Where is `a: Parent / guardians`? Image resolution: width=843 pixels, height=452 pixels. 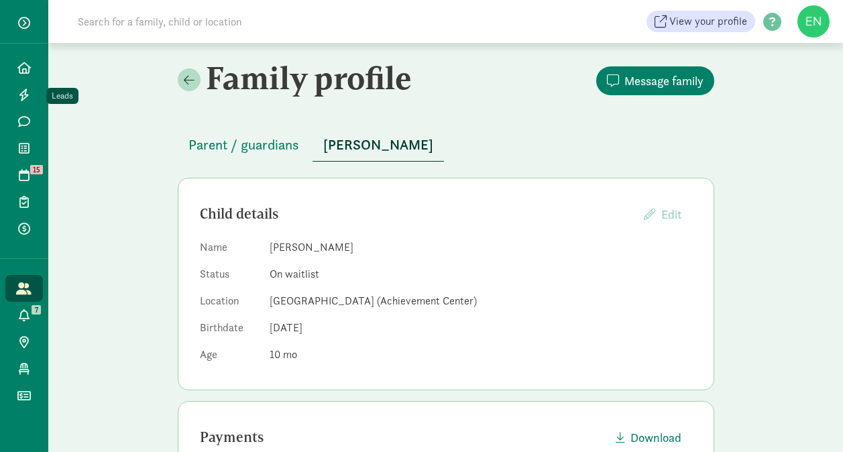
a: Parent / guardians is located at coordinates (243, 145).